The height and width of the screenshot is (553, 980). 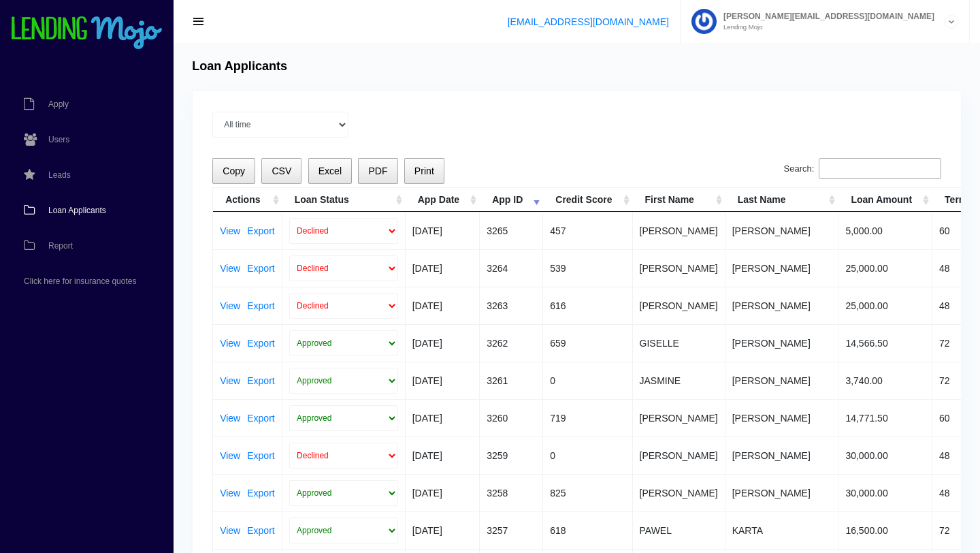 I want to click on span: Excel, so click(x=330, y=171).